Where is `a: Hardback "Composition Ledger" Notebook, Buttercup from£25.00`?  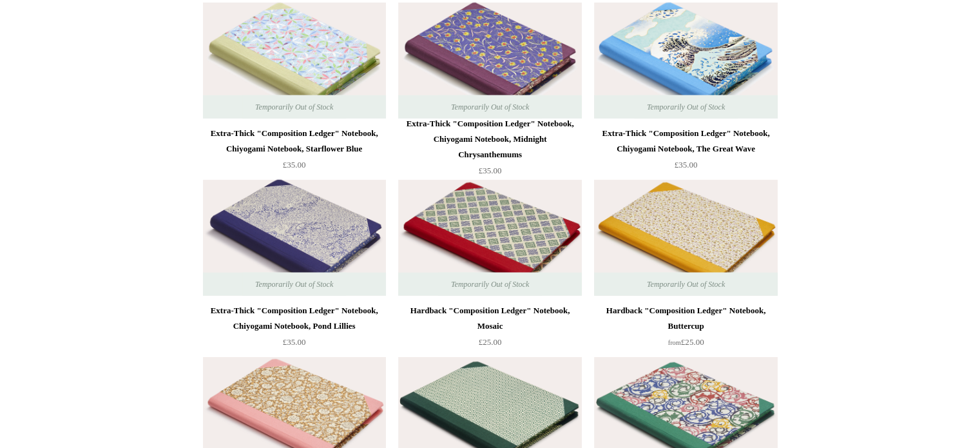
a: Hardback "Composition Ledger" Notebook, Buttercup from£25.00 is located at coordinates (686, 329).